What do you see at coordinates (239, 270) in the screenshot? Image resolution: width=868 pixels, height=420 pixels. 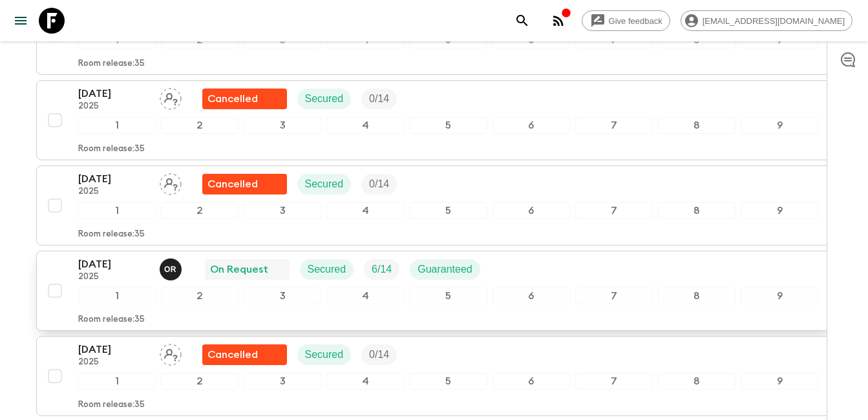 I see `p: On Request` at bounding box center [239, 270].